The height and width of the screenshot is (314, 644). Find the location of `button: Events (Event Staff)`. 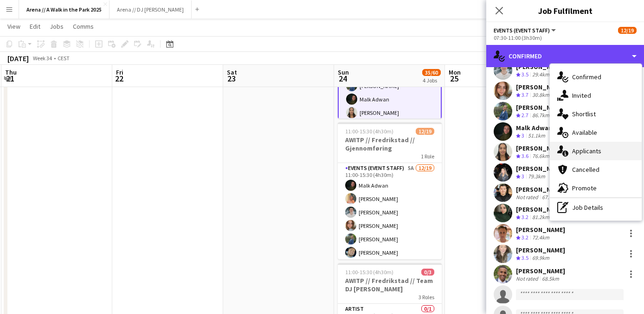

button: Events (Event Staff) is located at coordinates (525, 30).